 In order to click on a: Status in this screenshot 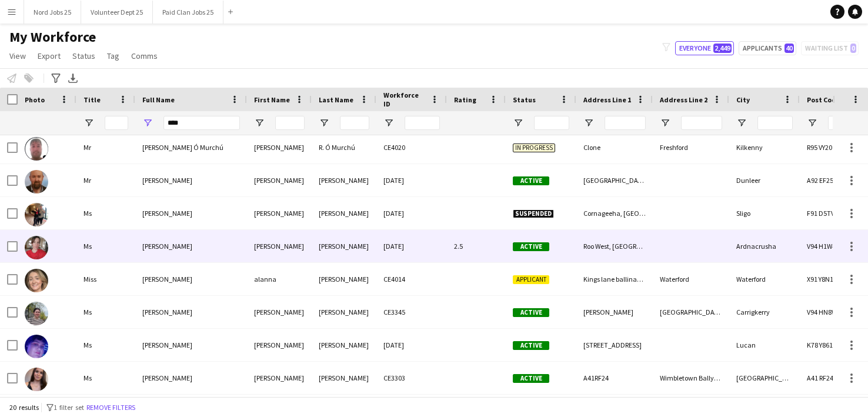, I will do `click(83, 56)`.